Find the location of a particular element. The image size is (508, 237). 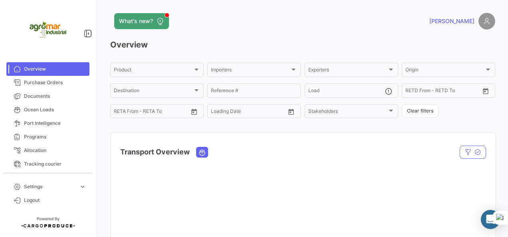

span: Programs is located at coordinates (55, 137).